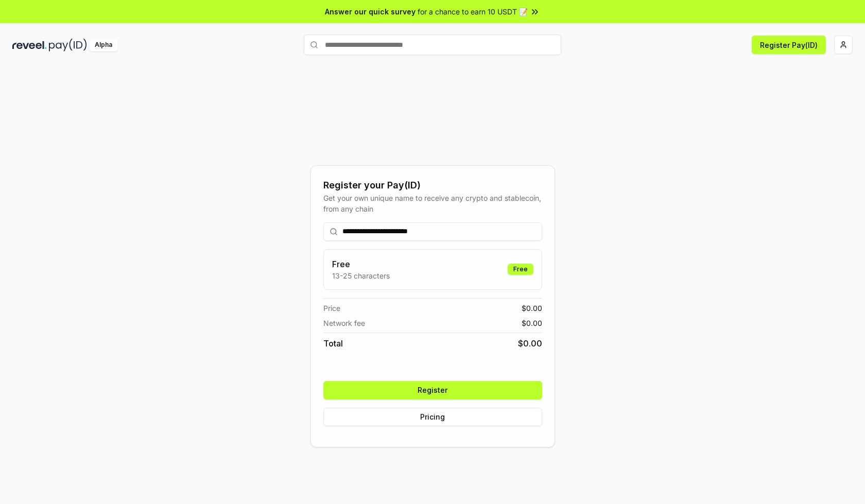 The image size is (865, 504). What do you see at coordinates (473, 11) in the screenshot?
I see `span: for a chance to earn 10 USDT 📝` at bounding box center [473, 11].